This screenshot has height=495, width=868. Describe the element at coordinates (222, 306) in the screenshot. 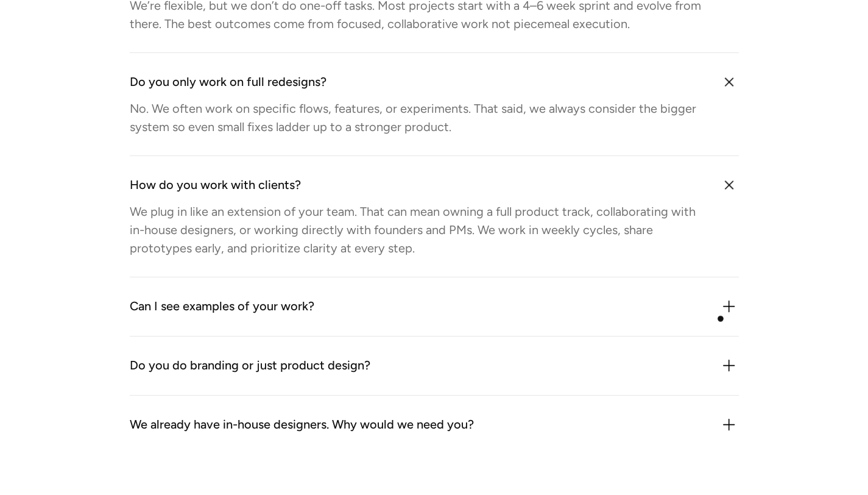

I see `div: Can I see examples of your work?` at that location.